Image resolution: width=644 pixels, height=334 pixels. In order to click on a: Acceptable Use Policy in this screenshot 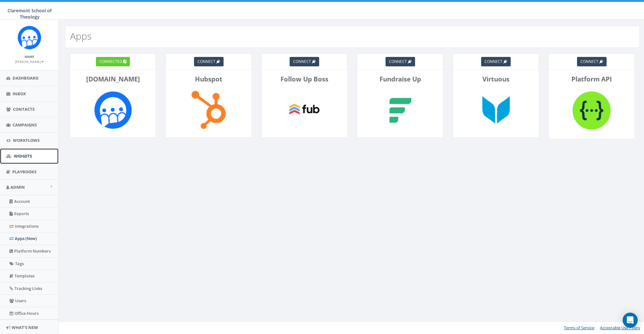, I will do `click(620, 327)`.